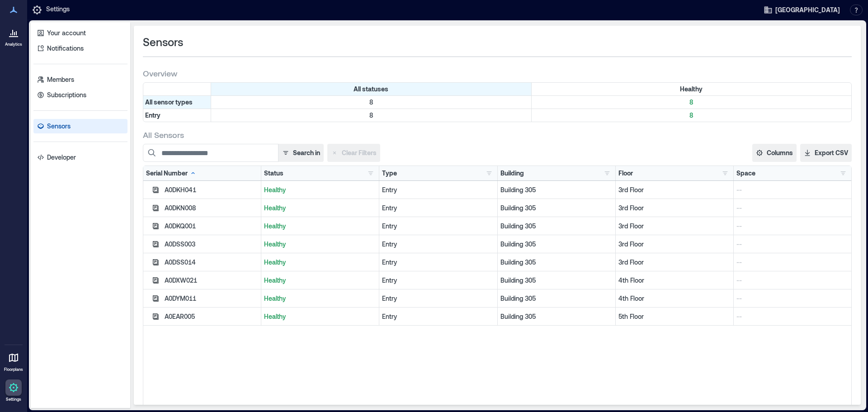  Describe the element at coordinates (14, 35) in the screenshot. I see `a: Analytics` at that location.